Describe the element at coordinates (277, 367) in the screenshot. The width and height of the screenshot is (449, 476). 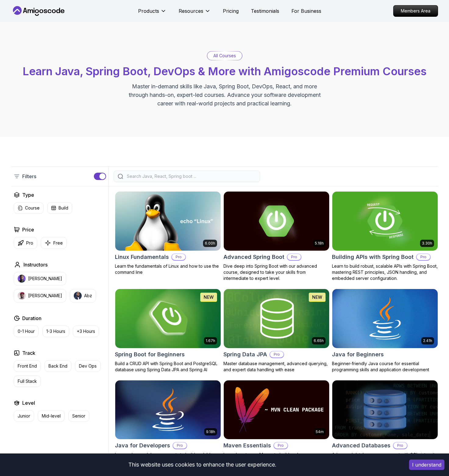
I see `p: Master database management, advanced querying, and expert data handling with ease` at that location.